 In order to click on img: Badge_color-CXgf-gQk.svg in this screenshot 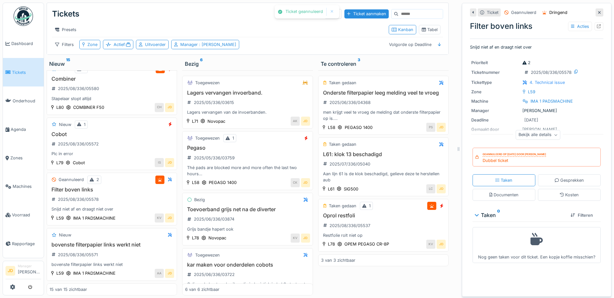, I will do `click(23, 16)`.